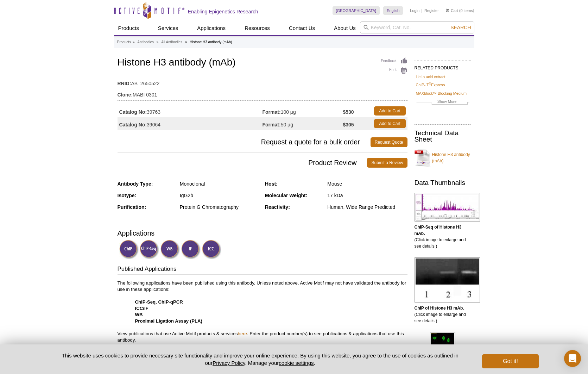 The width and height of the screenshot is (588, 374). I want to click on img: Your Cart, so click(447, 10).